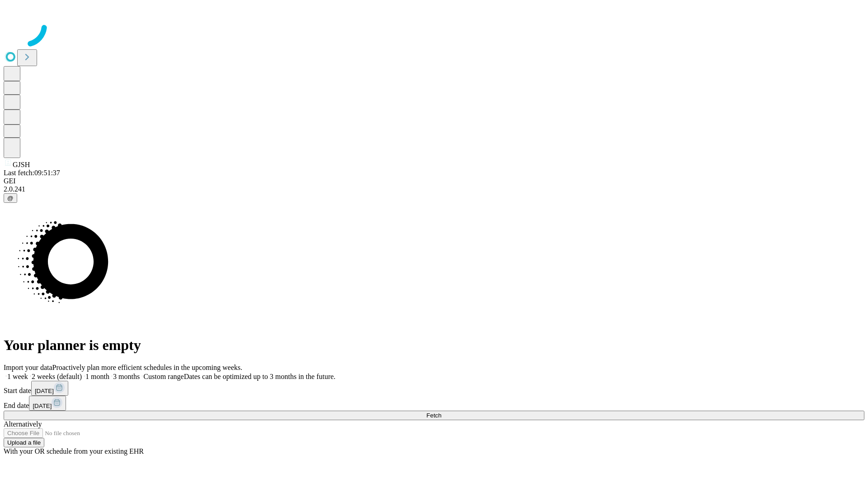 The height and width of the screenshot is (489, 868). Describe the element at coordinates (434, 345) in the screenshot. I see `h1: Your planner is empty` at that location.